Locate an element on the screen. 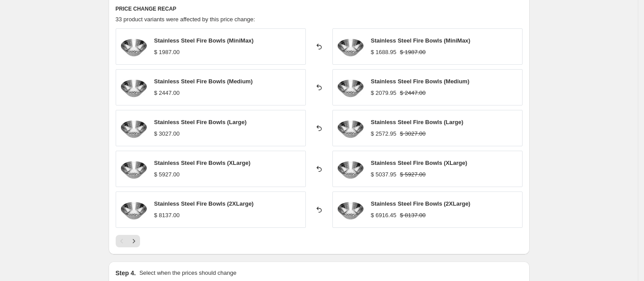 This screenshot has width=644, height=281. div: $ 2079.95 is located at coordinates (384, 93).